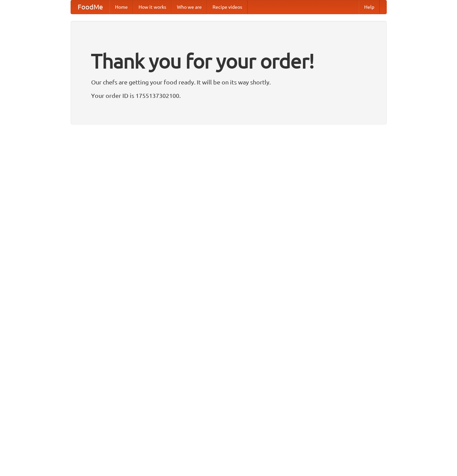  Describe the element at coordinates (229, 95) in the screenshot. I see `p: Your order ID is 1755137302100.` at that location.